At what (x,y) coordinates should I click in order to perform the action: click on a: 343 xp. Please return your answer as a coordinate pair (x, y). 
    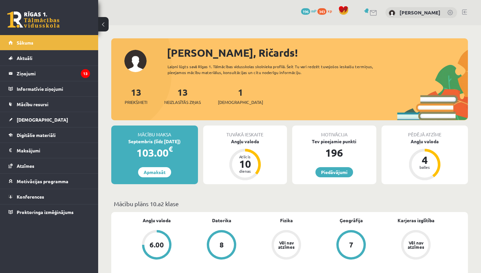
    Looking at the image, I should click on (327, 11).